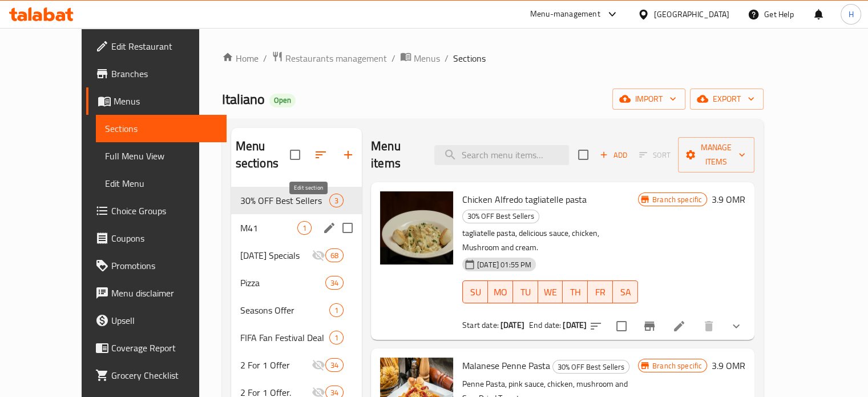 Image resolution: width=868 pixels, height=397 pixels. Describe the element at coordinates (296, 201) in the screenshot. I see `div: 30% OFF Best Sellers3` at that location.